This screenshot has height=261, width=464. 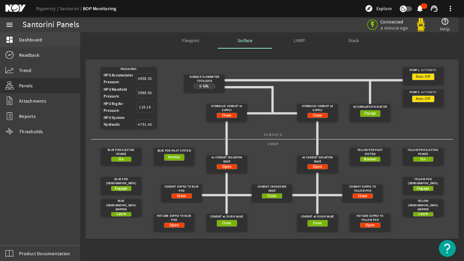 I want to click on div: Conduit #1 Flush Valve, so click(x=226, y=217).